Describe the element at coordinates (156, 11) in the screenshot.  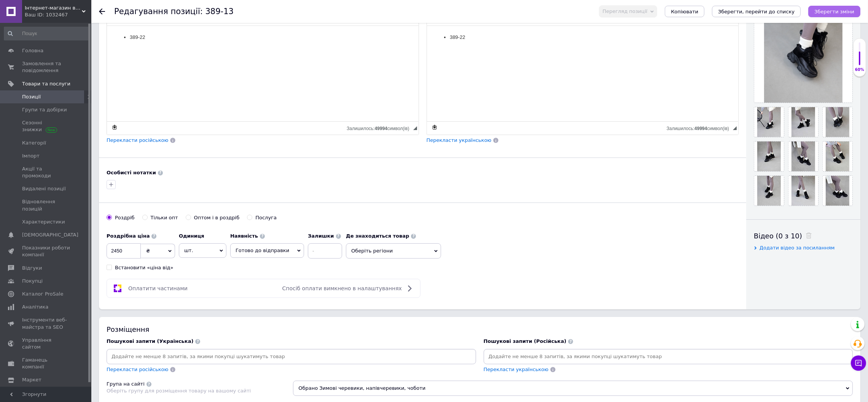
I see `li: 389-22` at that location.